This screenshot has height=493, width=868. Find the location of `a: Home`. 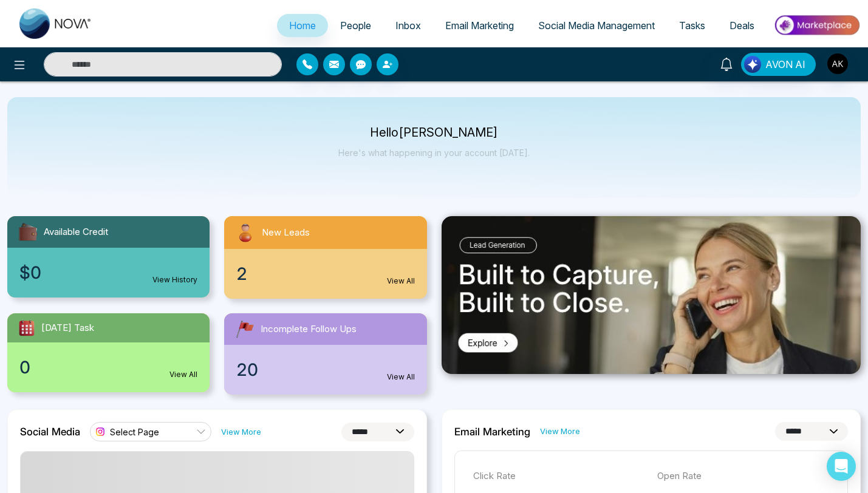

a: Home is located at coordinates (303, 25).